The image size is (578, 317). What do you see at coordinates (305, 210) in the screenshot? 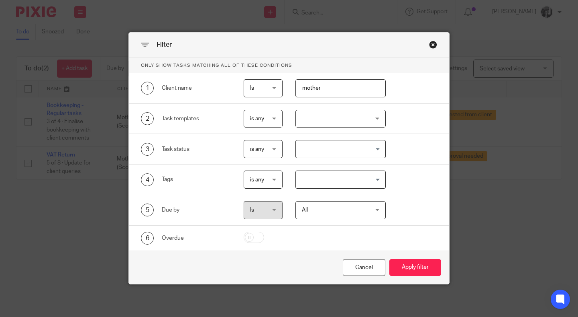
I see `span: All` at bounding box center [305, 210].